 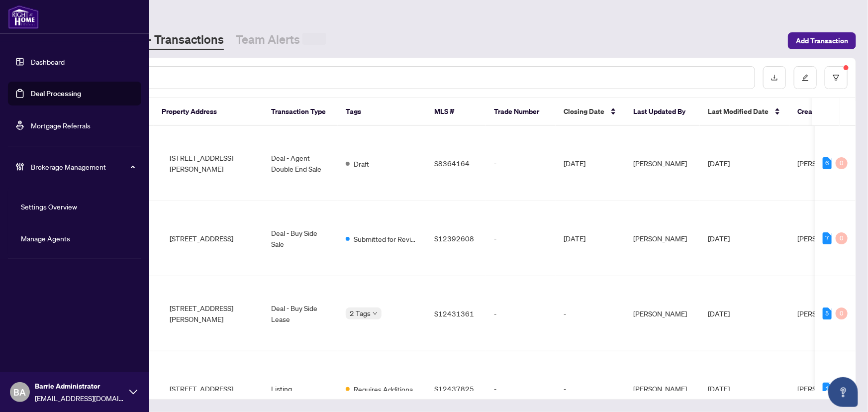 What do you see at coordinates (819, 112) in the screenshot?
I see `th: Created By` at bounding box center [819, 112].